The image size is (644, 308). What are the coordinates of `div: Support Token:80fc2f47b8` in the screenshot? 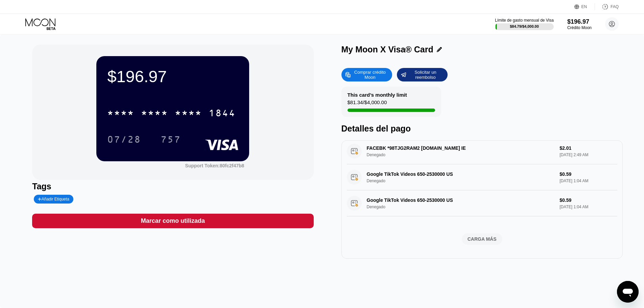 It's located at (215, 166).